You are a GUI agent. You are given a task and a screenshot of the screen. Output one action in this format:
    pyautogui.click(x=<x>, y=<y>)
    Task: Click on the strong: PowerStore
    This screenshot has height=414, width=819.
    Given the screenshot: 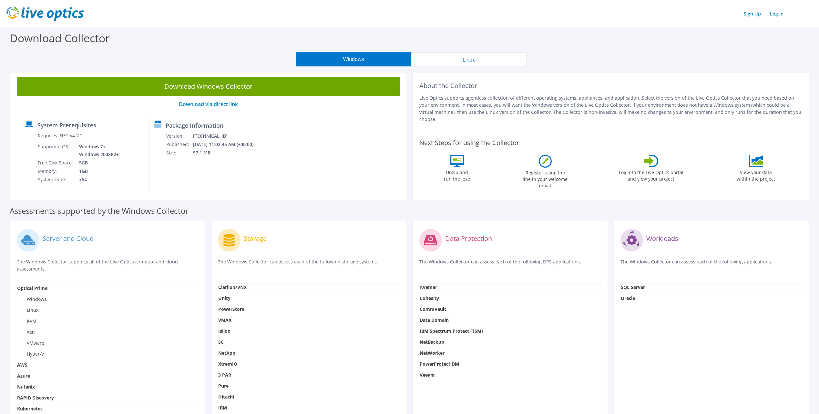 What is the action you would take?
    pyautogui.click(x=231, y=309)
    